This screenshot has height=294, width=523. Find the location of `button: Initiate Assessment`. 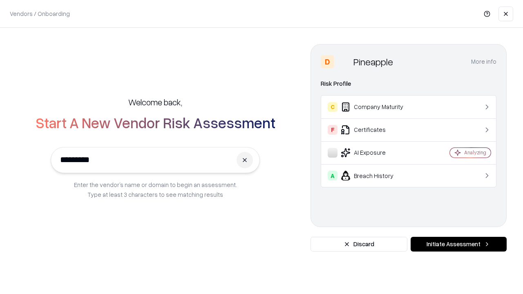

button: Initiate Assessment is located at coordinates (458, 244).